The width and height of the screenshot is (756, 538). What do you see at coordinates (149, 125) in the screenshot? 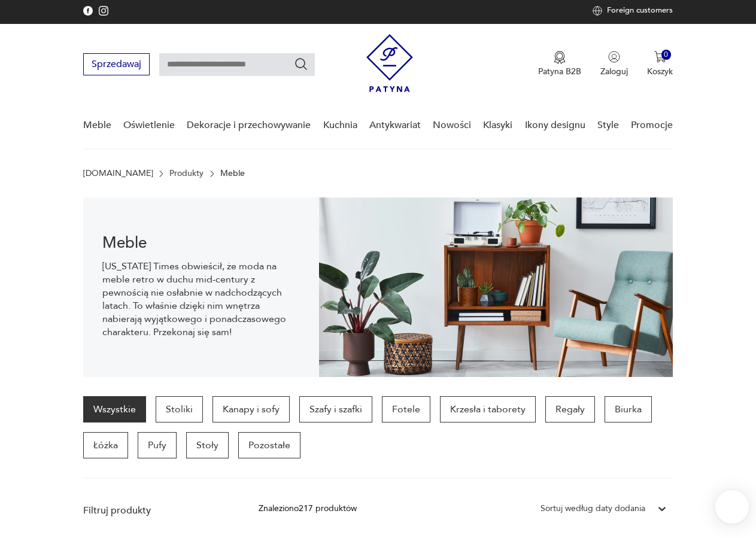
I see `a: Oświetlenie` at bounding box center [149, 125].